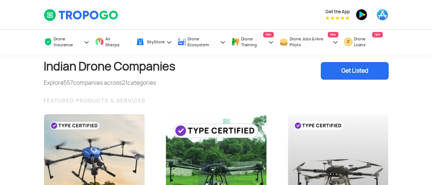 The width and height of the screenshot is (432, 185). Describe the element at coordinates (216, 101) in the screenshot. I see `div: FEATURED PRODUCTS & SERVICES` at that location.